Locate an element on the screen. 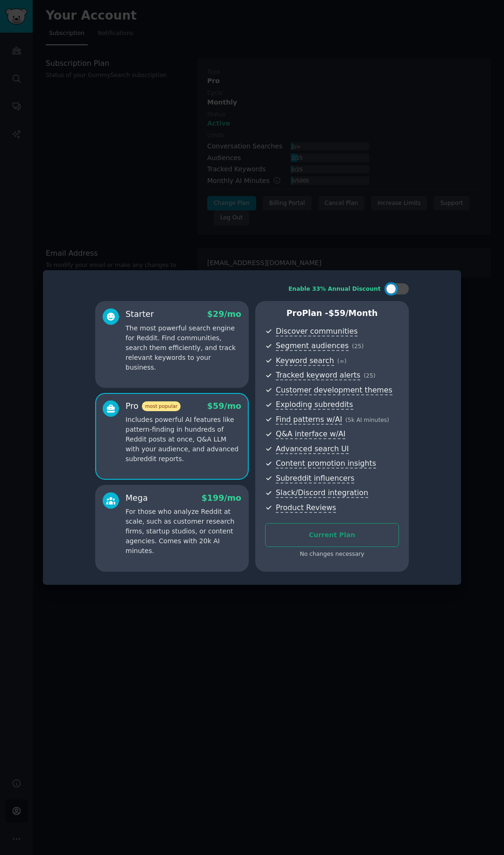  div: Pro is located at coordinates (153, 406).